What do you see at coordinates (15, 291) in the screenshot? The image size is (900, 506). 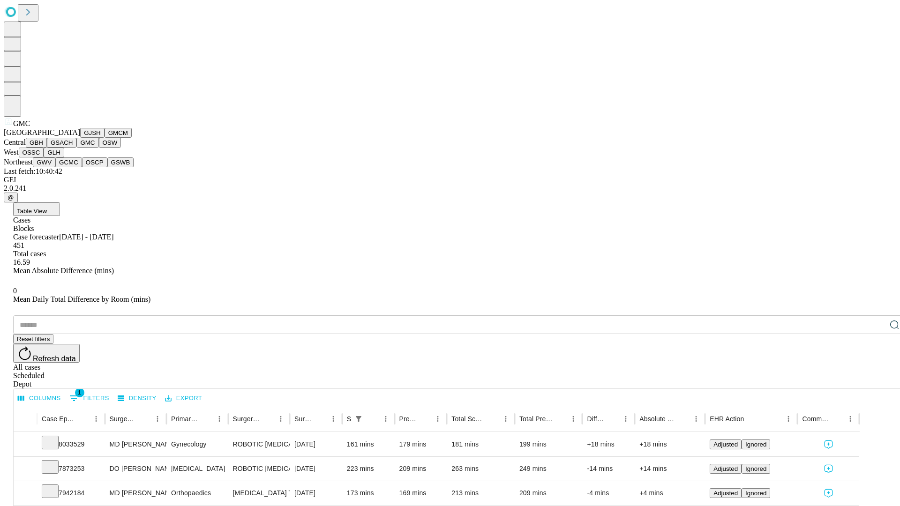 I see `span: 0` at bounding box center [15, 291].